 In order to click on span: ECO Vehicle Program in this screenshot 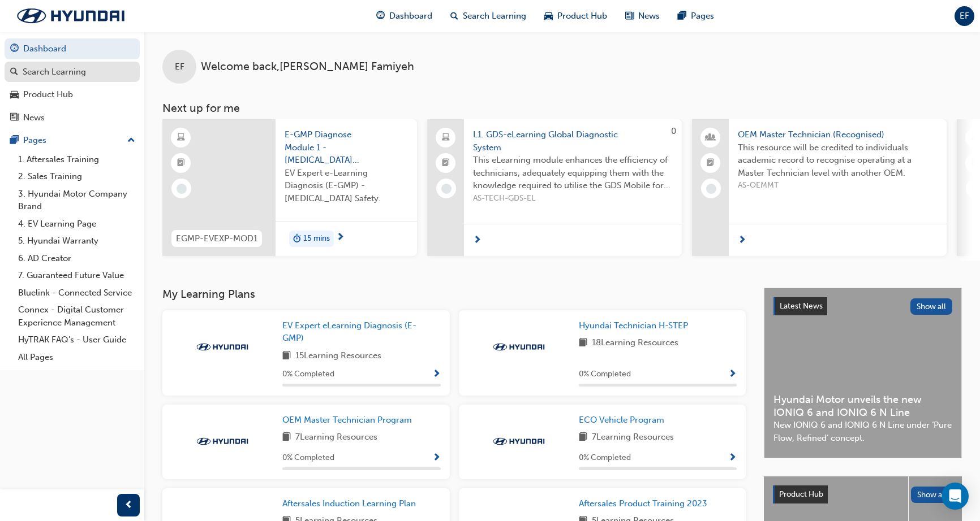, I will do `click(621, 420)`.